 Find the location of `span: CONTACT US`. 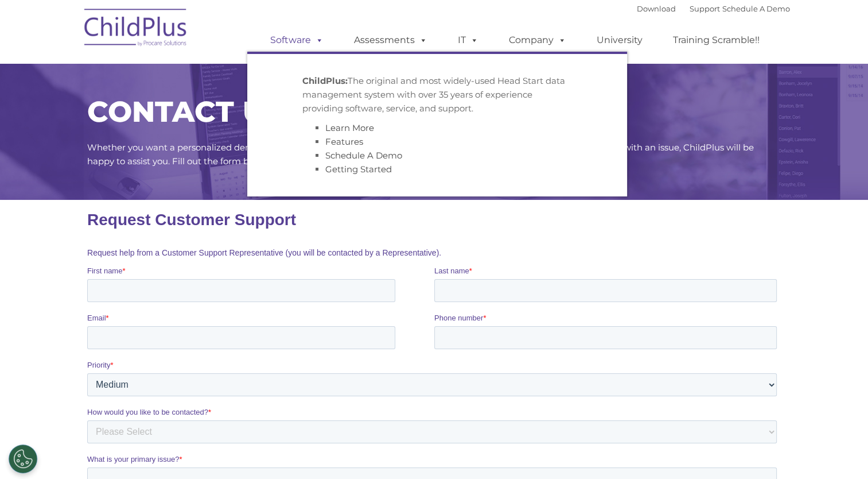

span: CONTACT US is located at coordinates (185, 111).